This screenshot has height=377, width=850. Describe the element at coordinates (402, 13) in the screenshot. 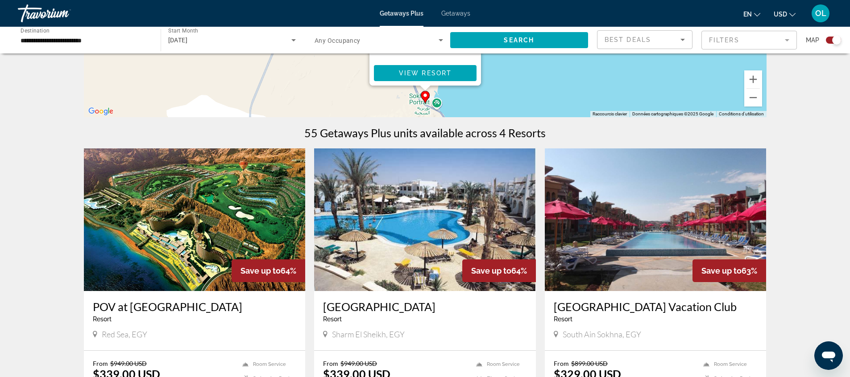

I see `a: Getaways Plus` at that location.